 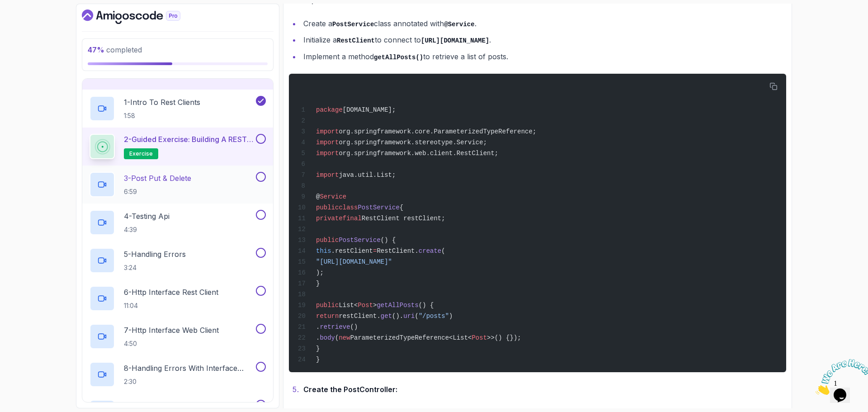 I want to click on p: 3 - Post Put & Delete, so click(x=158, y=178).